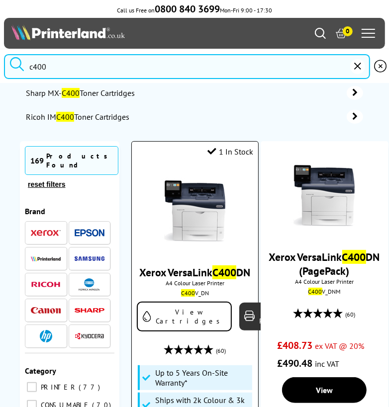 This screenshot has height=407, width=389. Describe the element at coordinates (178, 117) in the screenshot. I see `span: Ricoh IM Toner Cartridges` at that location.